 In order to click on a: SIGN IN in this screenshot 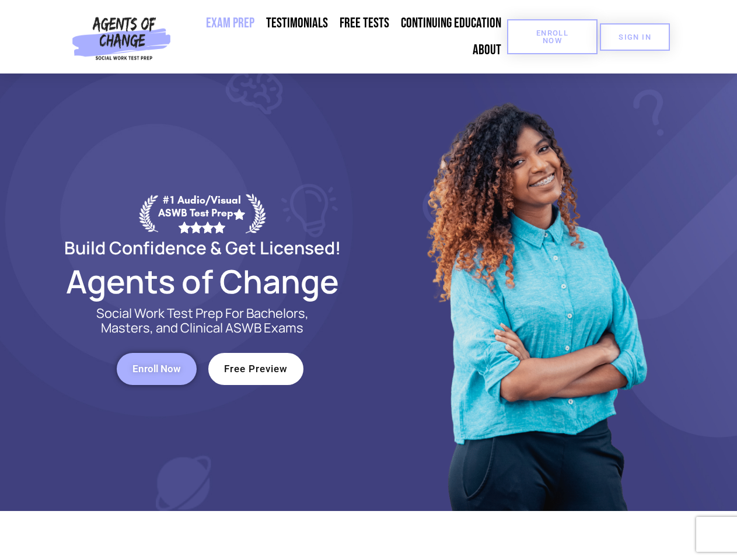, I will do `click(635, 37)`.